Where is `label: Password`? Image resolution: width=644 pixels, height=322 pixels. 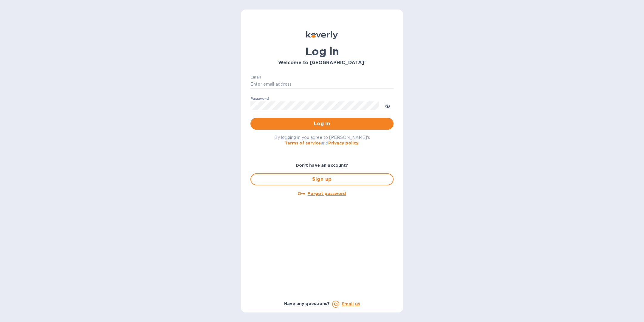
label: Password is located at coordinates (259, 99).